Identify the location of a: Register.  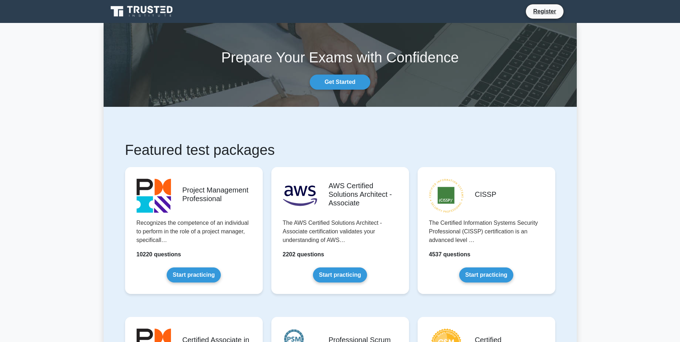
(545, 11).